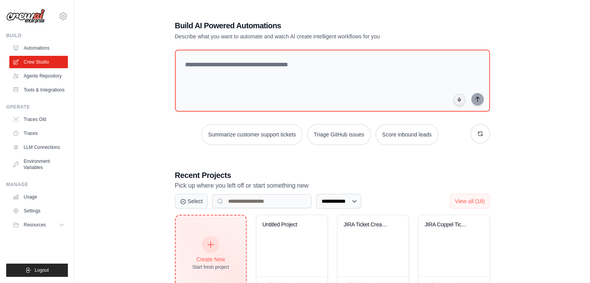  I want to click on button: Get new suggestions, so click(480, 134).